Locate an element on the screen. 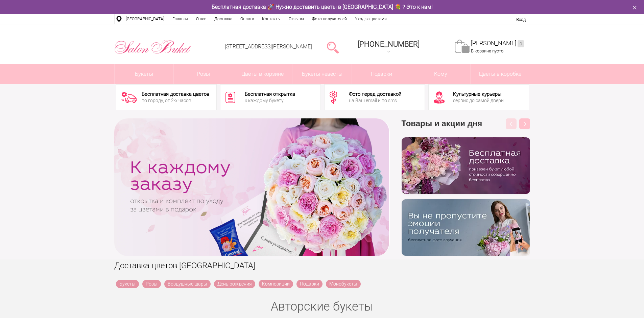 Image resolution: width=644 pixels, height=318 pixels. a: Контакты is located at coordinates (271, 19).